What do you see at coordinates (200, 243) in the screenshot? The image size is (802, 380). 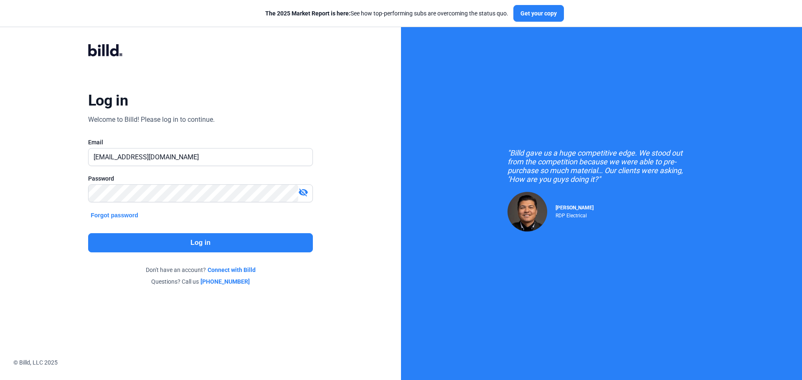 I see `button: Log in` at bounding box center [200, 243].